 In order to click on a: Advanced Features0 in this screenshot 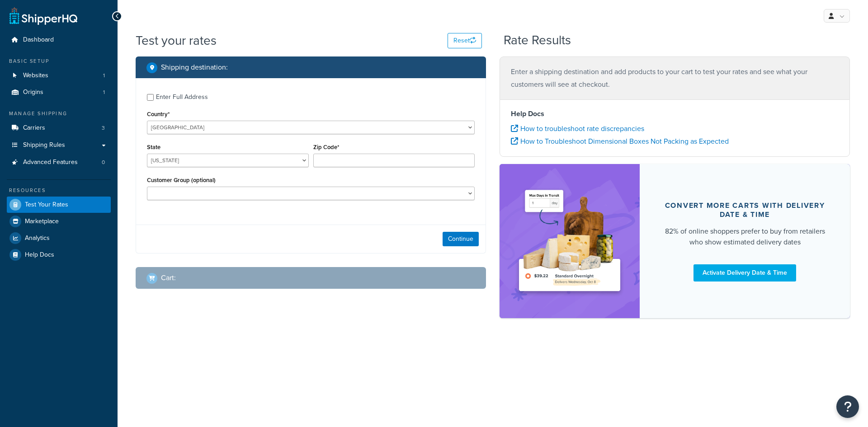, I will do `click(59, 162)`.